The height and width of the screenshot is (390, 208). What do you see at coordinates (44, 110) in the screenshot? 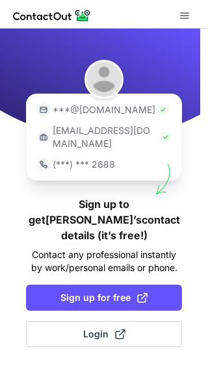
I see `img: https://contactout.com/extension/app/static/media/login-email-icon.f64bce713bb5cd1896fef81aa7b14a...` at bounding box center [44, 110].